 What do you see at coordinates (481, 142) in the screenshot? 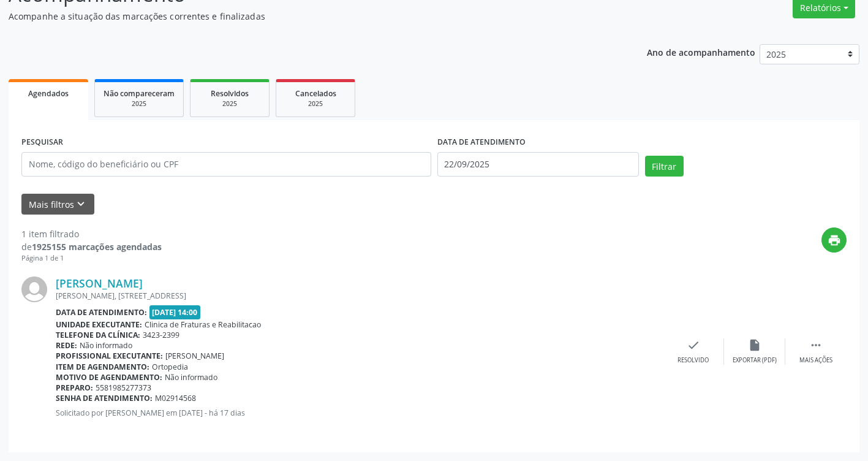
I see `label: DATA DE ATENDIMENTO` at bounding box center [481, 142].